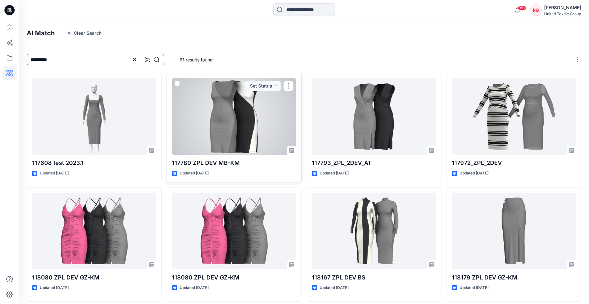  I want to click on a: 117780 ZPL DEV MB-KM, so click(234, 116).